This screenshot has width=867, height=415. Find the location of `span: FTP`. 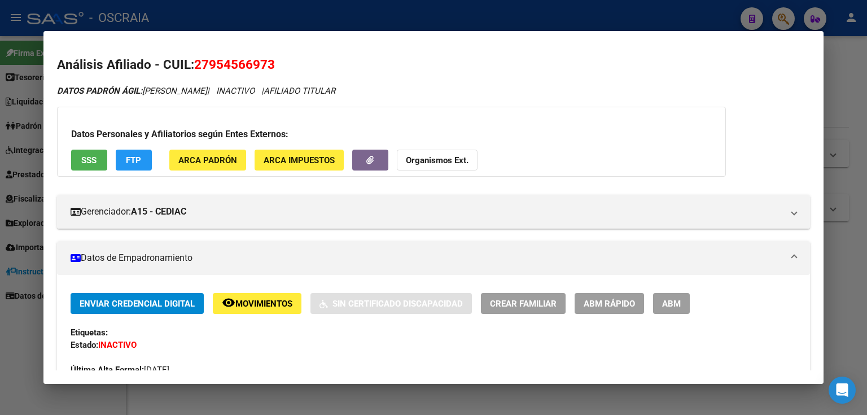

span: FTP is located at coordinates (133, 160).